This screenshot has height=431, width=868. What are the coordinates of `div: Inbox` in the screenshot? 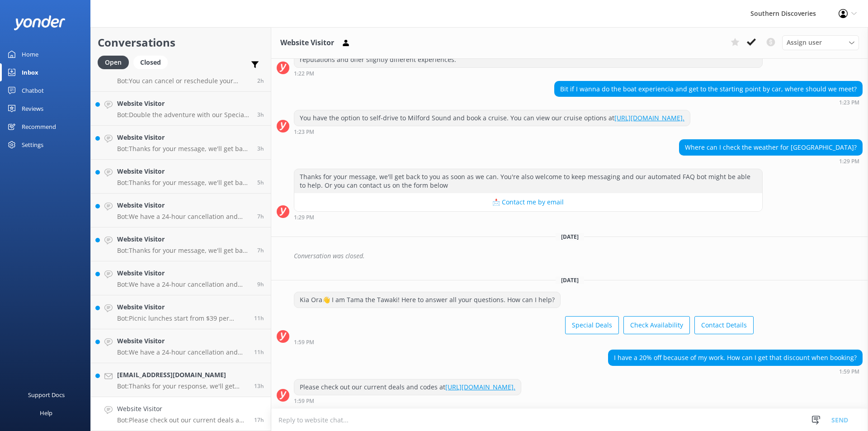 It's located at (30, 72).